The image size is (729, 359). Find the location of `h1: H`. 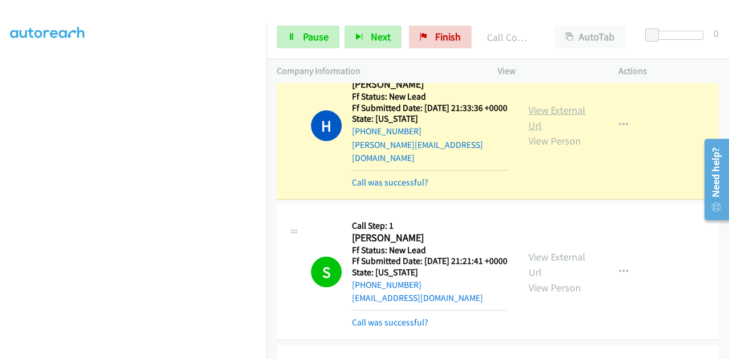

h1: H is located at coordinates (326, 126).